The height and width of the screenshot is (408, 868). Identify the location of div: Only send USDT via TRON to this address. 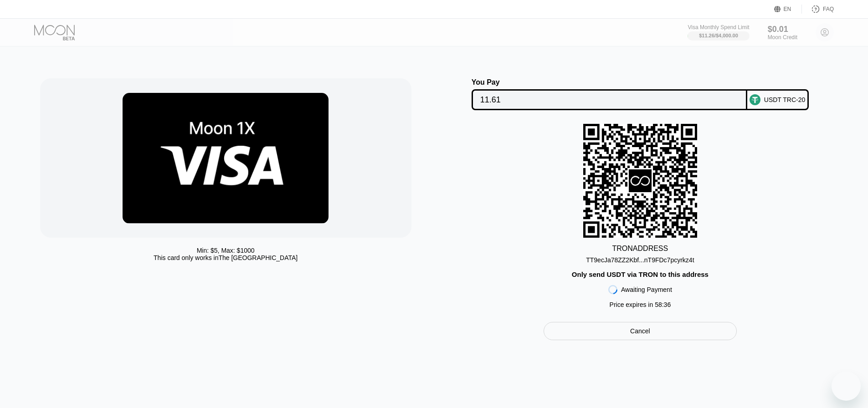
(640, 274).